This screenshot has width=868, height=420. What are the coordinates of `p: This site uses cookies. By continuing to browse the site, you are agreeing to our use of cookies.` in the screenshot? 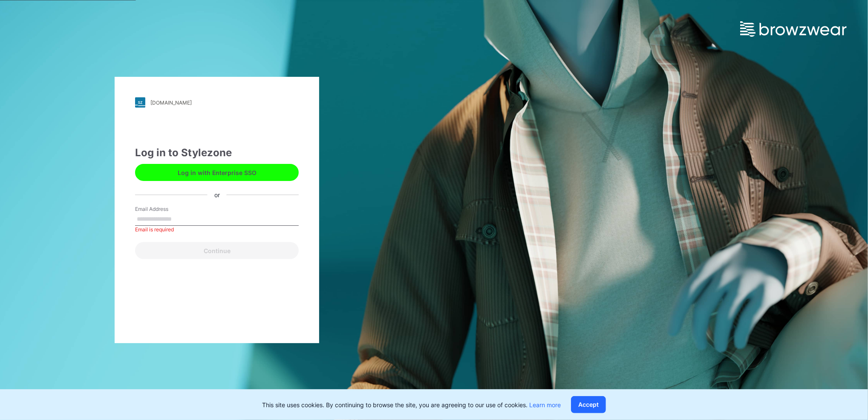 It's located at (411, 405).